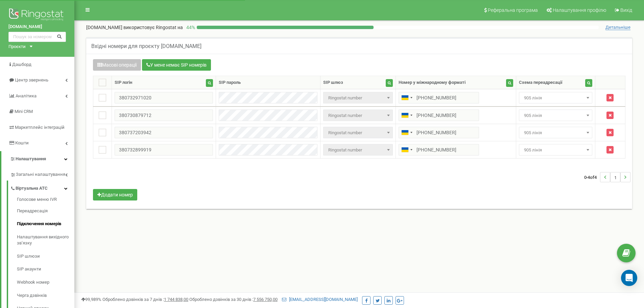 The image size is (644, 308). I want to click on button: Додати номер, so click(115, 195).